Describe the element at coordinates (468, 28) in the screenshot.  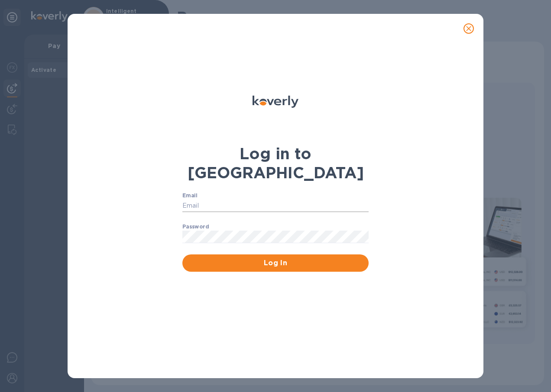
I see `button: close` at that location.